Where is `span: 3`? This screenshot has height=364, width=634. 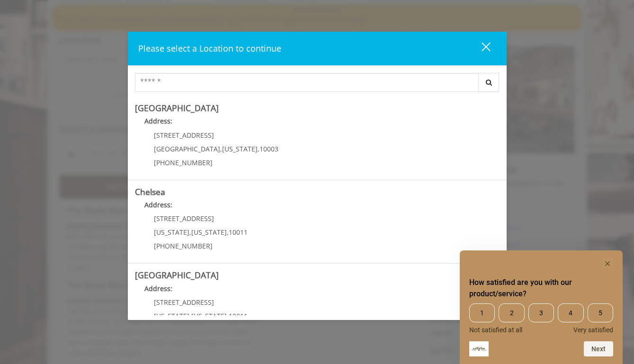
span: 3 is located at coordinates (542, 313).